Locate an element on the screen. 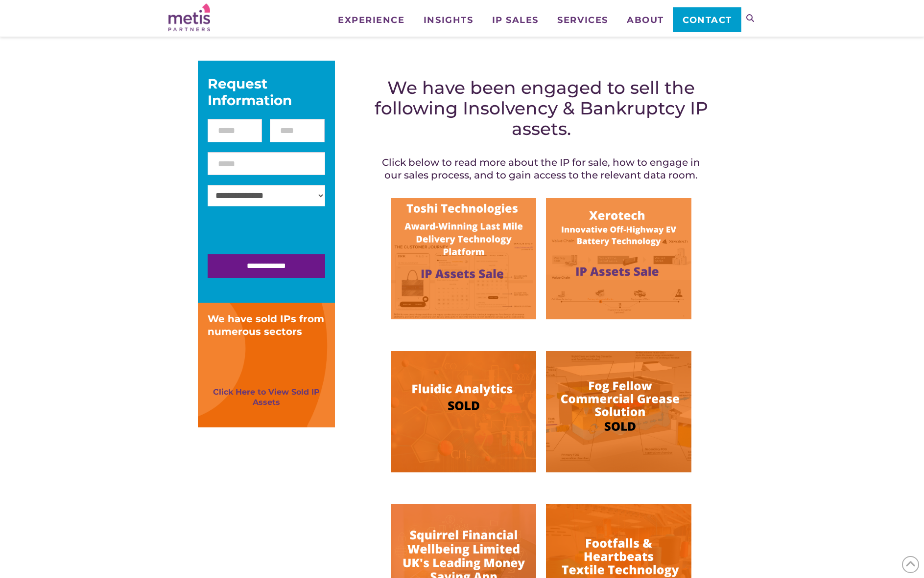  span: Contact is located at coordinates (707, 20).